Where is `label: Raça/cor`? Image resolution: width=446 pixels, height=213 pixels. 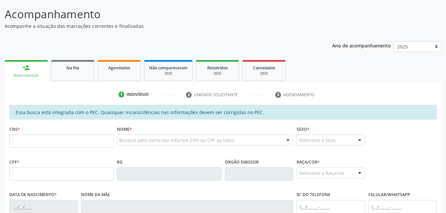
label: Raça/cor is located at coordinates (308, 162).